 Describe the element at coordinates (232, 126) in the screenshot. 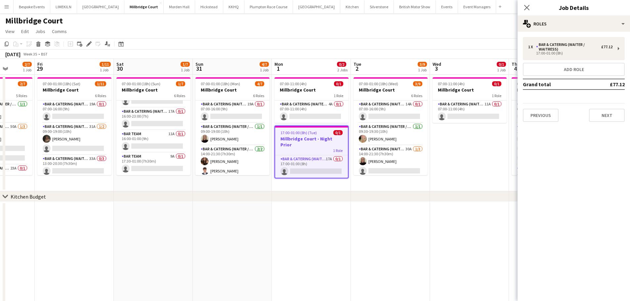

I see `div: 07:00-01:00 (18h) (Mon)4/7Millbridge Court6 RolesBar & Catering (Waiter / waitress)19A0/107:00-16...` at that location.